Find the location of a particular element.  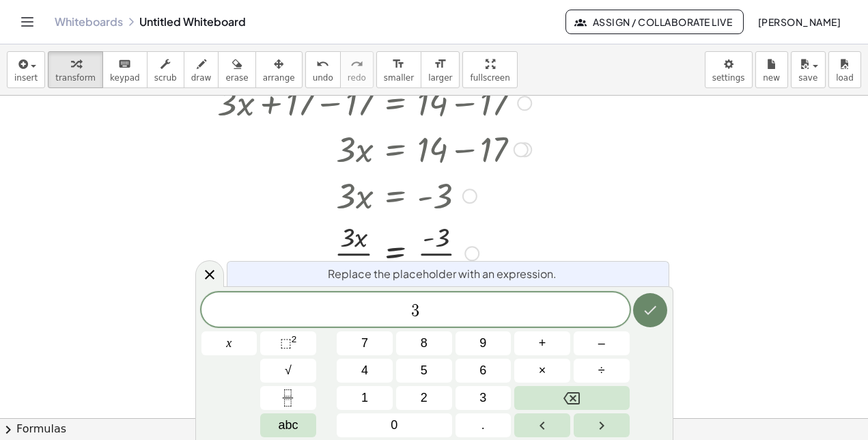

span: keypad is located at coordinates (125, 78).